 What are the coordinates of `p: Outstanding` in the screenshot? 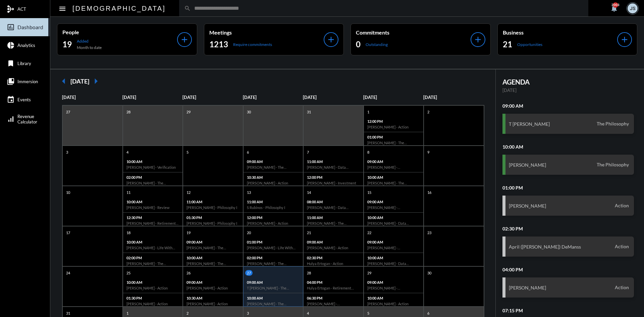 It's located at (376, 44).